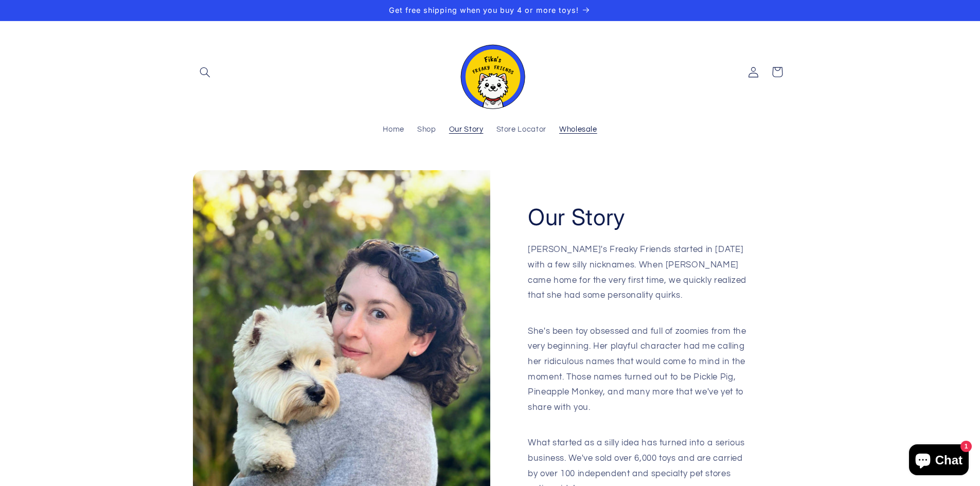  I want to click on span: Wholesale, so click(578, 130).